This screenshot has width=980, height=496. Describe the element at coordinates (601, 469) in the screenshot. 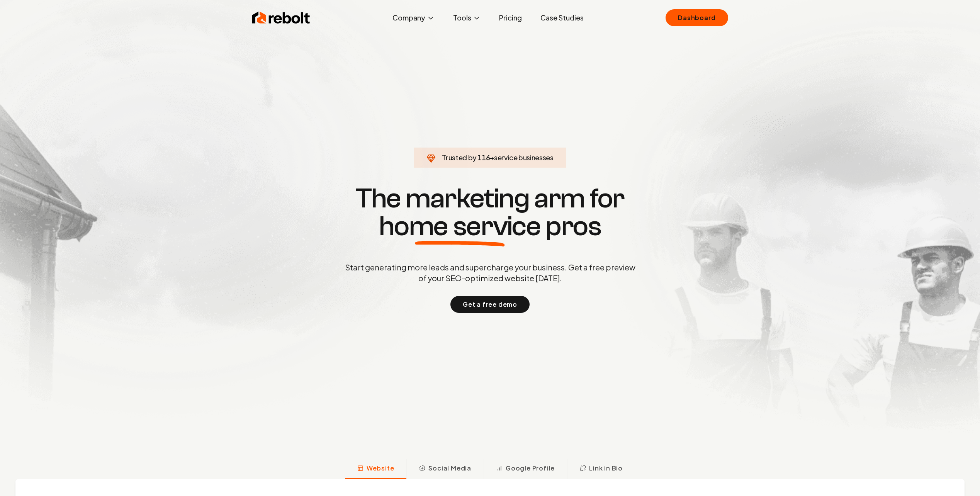

I see `button: Link in Bio` at that location.